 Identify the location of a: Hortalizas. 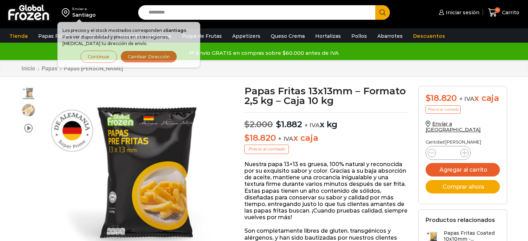
(328, 36).